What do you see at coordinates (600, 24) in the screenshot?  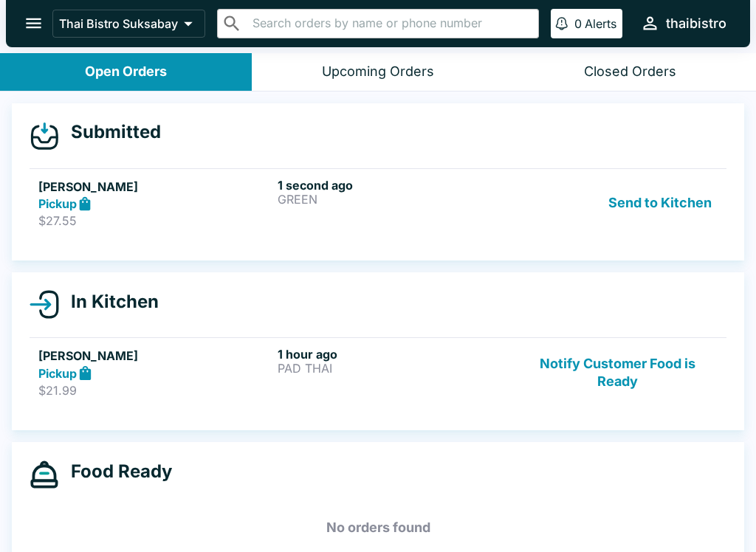 I see `p: Alerts` at bounding box center [600, 24].